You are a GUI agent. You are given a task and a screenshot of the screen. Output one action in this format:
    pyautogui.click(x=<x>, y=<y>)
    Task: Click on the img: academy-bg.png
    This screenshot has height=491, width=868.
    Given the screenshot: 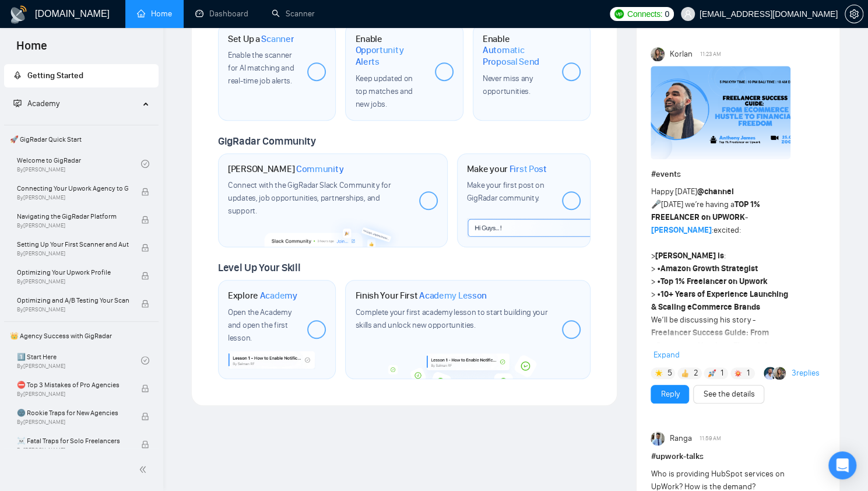 What is the action you would take?
    pyautogui.click(x=468, y=366)
    